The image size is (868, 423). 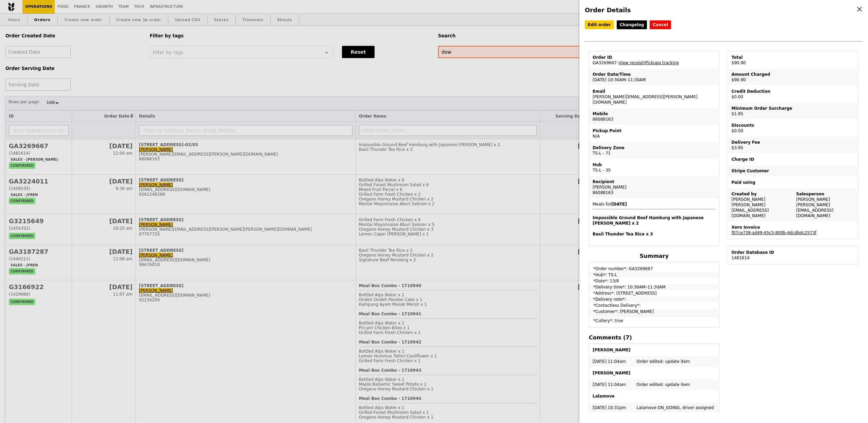 What do you see at coordinates (654, 113) in the screenshot?
I see `div: Mobile` at bounding box center [654, 113].